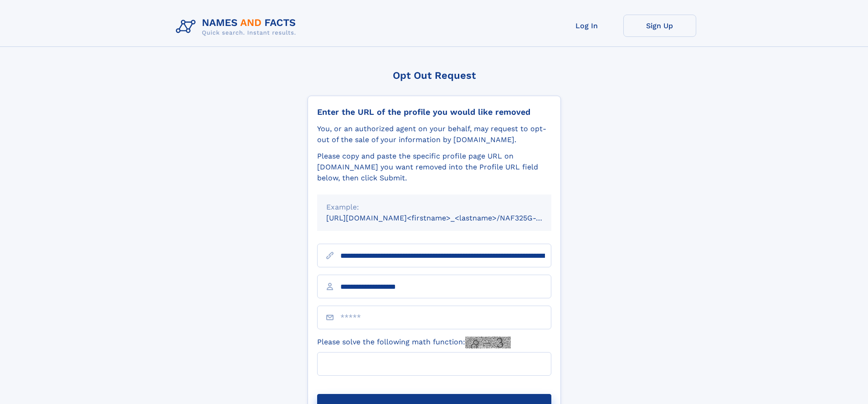 This screenshot has height=404, width=868. What do you see at coordinates (660, 26) in the screenshot?
I see `a: Sign Up` at bounding box center [660, 26].